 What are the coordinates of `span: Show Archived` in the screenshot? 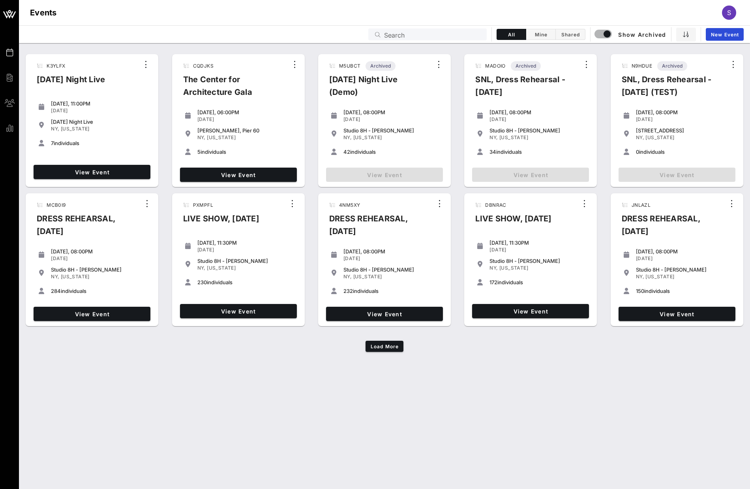 It's located at (631, 34).